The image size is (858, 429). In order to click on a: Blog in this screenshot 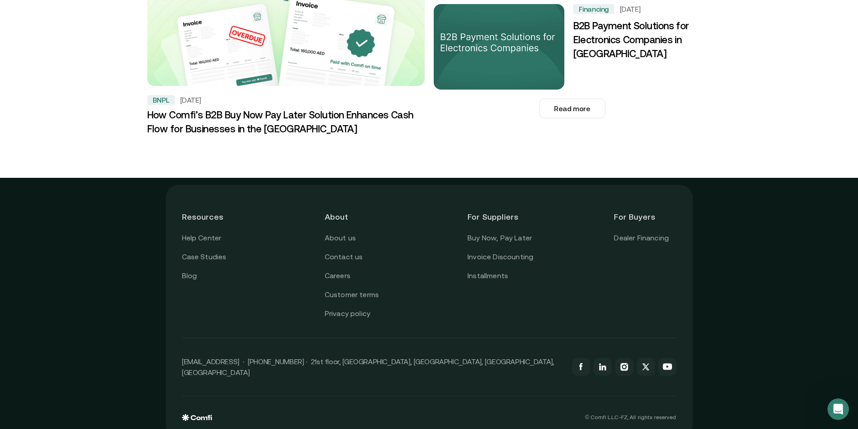, I will do `click(190, 276)`.